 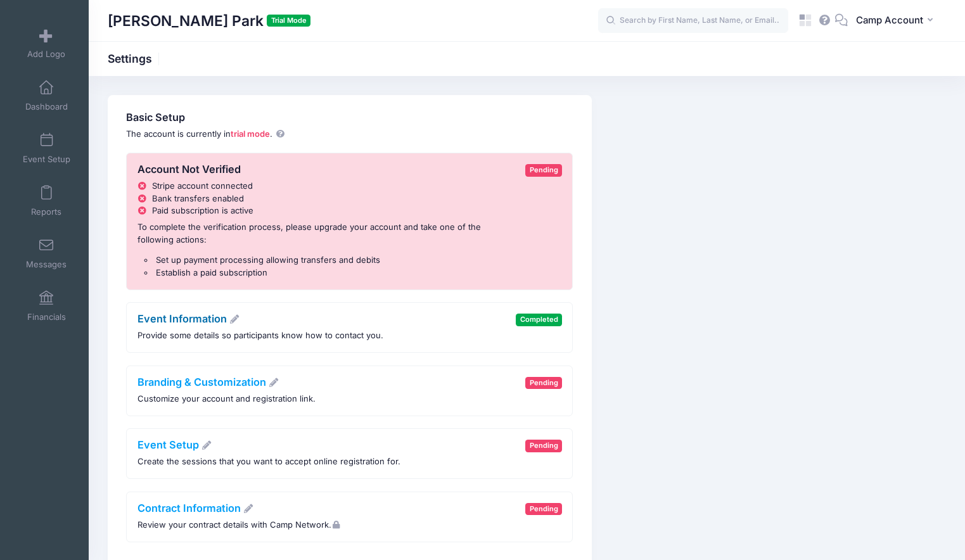 What do you see at coordinates (239, 525) in the screenshot?
I see `p: Review your contract details with Camp Network.` at bounding box center [239, 525].